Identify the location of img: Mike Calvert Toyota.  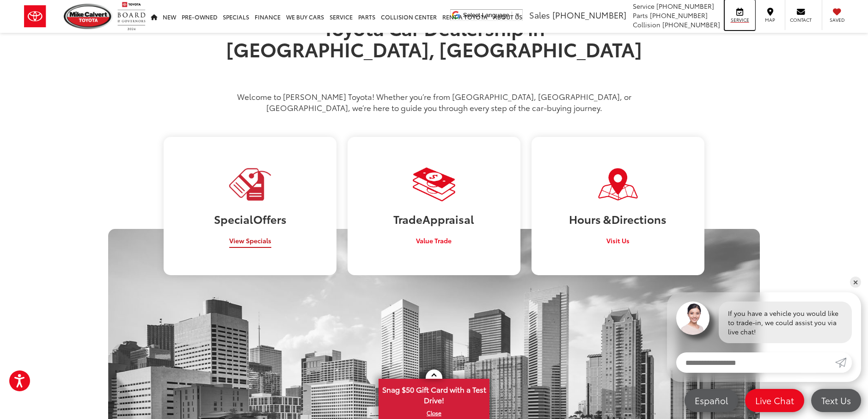
(88, 16).